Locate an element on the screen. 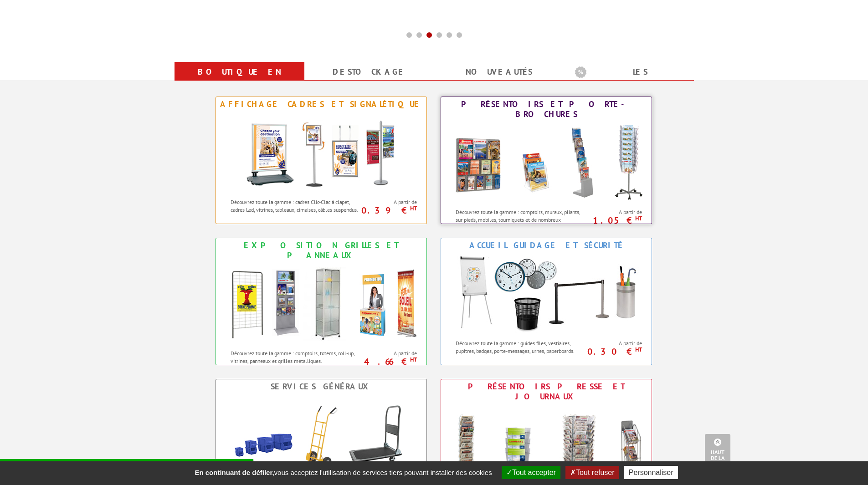  a: Affichage Cadres et Signalétique Affichage Cadres et Signalétique Découvrez toute la gamme : cadr... is located at coordinates (322, 160).